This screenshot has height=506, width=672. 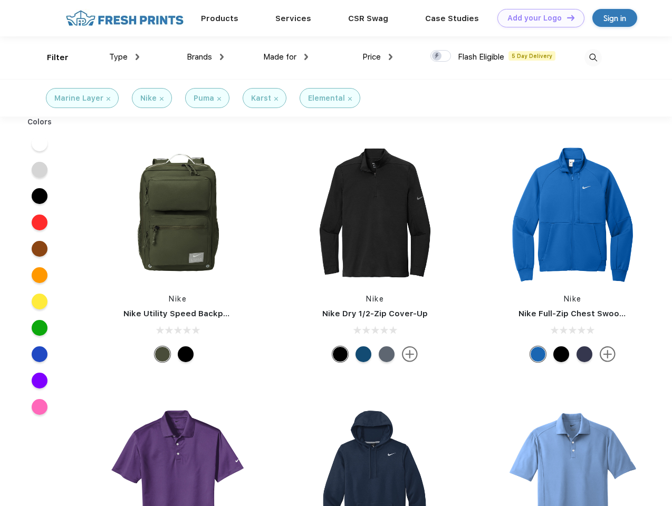 What do you see at coordinates (199, 57) in the screenshot?
I see `span: Brands` at bounding box center [199, 57].